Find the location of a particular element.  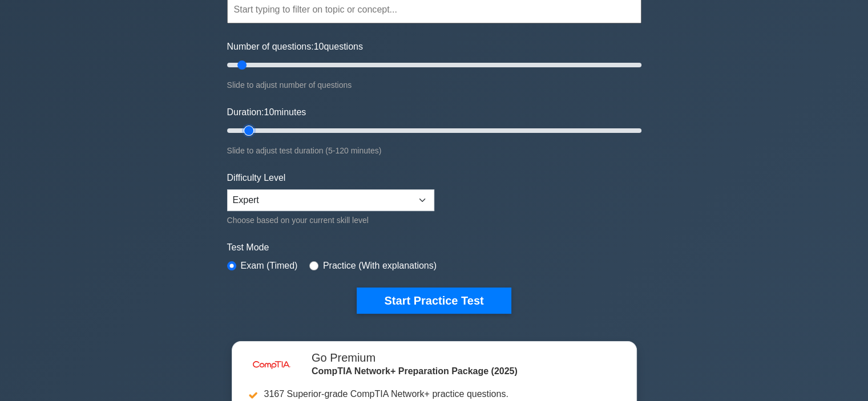

div: Slide to adjust number of questions is located at coordinates (434, 85).